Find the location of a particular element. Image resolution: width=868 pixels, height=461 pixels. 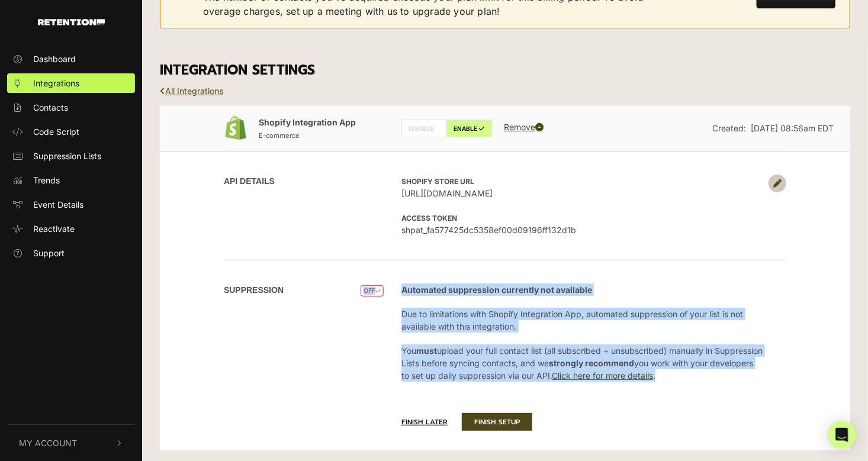

a: Remove is located at coordinates (524, 127).